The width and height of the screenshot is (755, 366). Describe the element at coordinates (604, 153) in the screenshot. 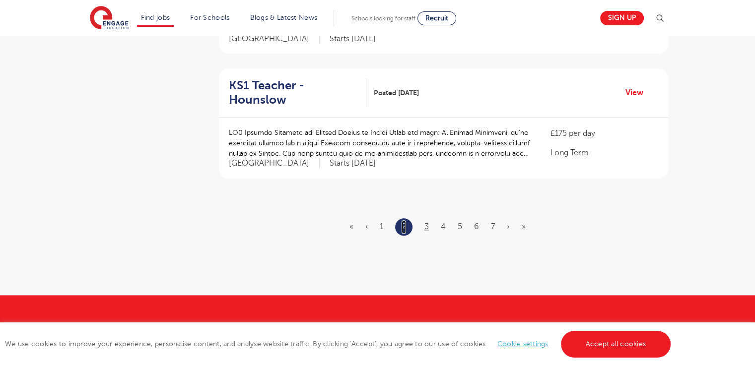

I see `p: Long Term` at that location.